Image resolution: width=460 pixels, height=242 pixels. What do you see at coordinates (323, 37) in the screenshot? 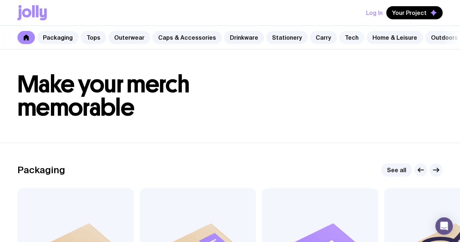
I see `a: Carry` at bounding box center [323, 37].